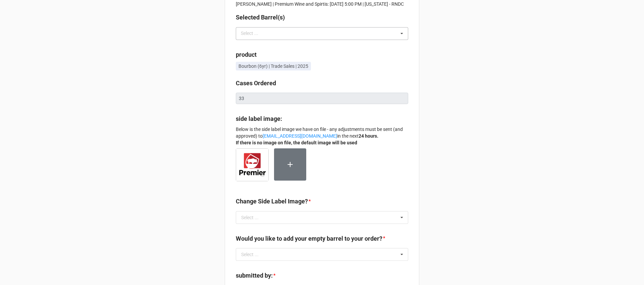  I want to click on p: Bourbon (6yr) | Trade Sales | 2025, so click(274, 66).